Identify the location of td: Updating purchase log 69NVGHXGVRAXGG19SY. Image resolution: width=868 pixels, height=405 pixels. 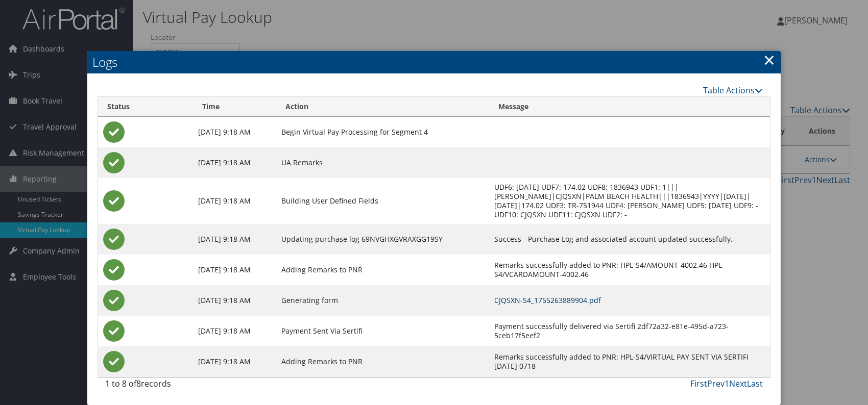
(382, 239).